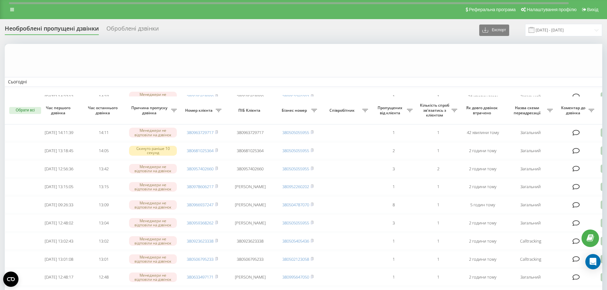 The height and width of the screenshot is (290, 607). Describe the element at coordinates (593, 262) in the screenshot. I see `div: Open Intercom Messenger` at that location.